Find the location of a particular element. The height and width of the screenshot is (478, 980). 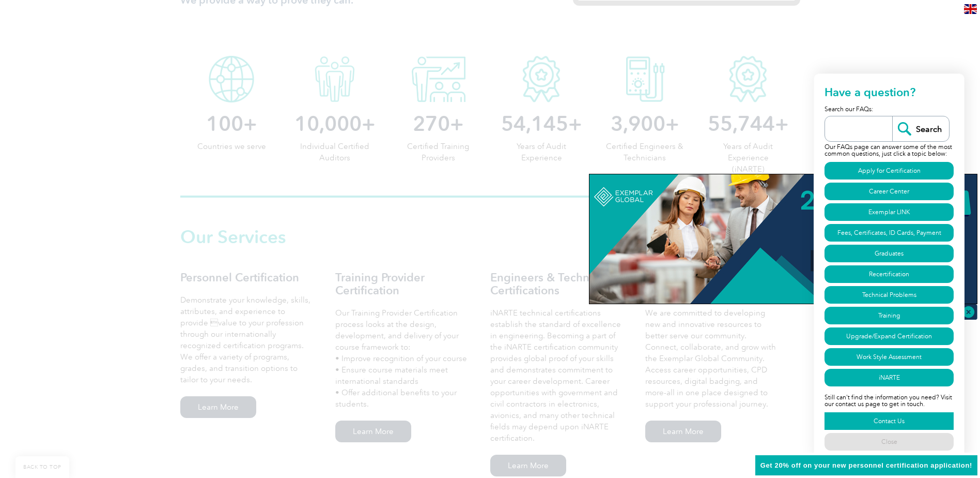

a: Graduates is located at coordinates (889, 254).